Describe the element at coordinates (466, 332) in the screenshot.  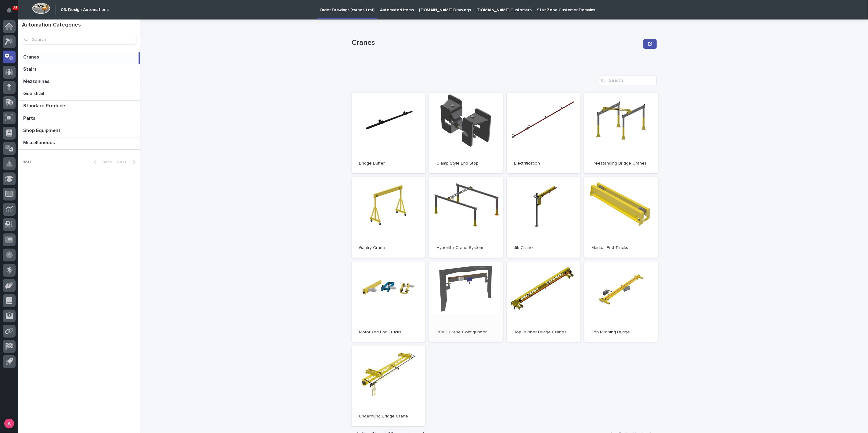
I see `p: PEMB Crane Configurator` at that location.